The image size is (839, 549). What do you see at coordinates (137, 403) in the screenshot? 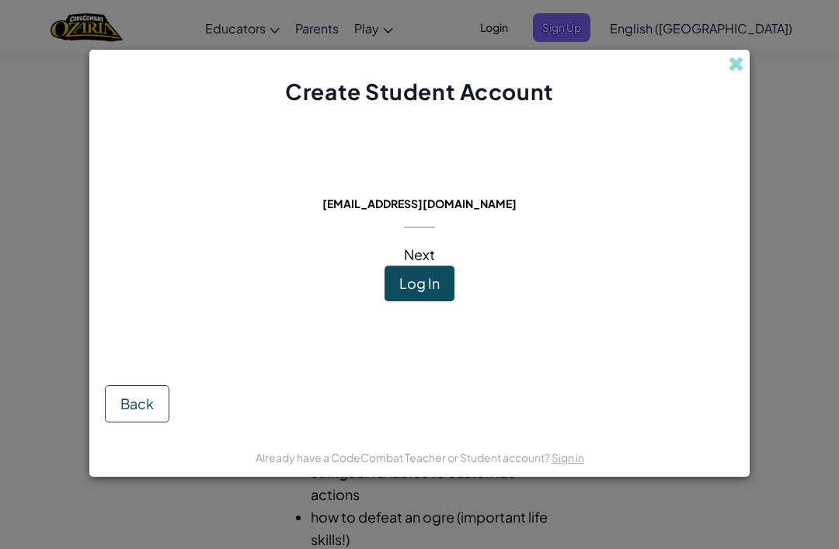
I see `span: Back` at bounding box center [137, 403].